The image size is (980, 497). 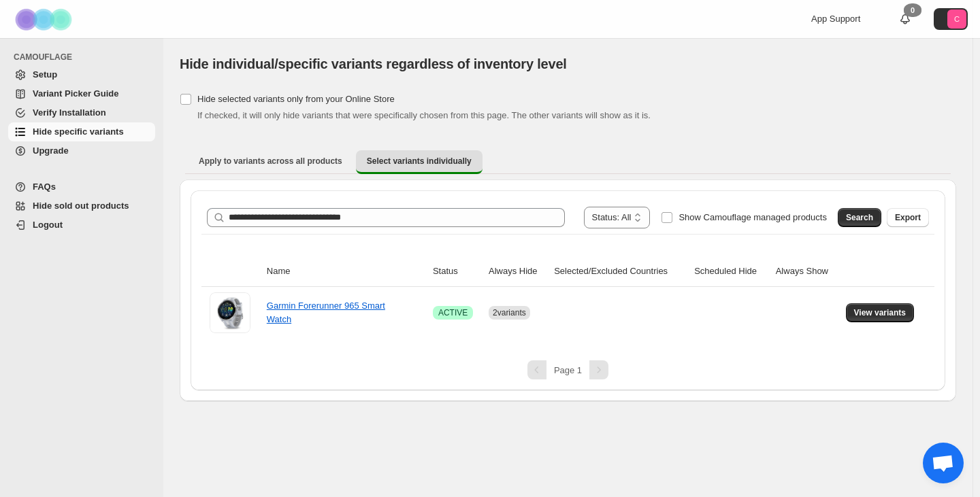 I want to click on button: Export, so click(x=907, y=218).